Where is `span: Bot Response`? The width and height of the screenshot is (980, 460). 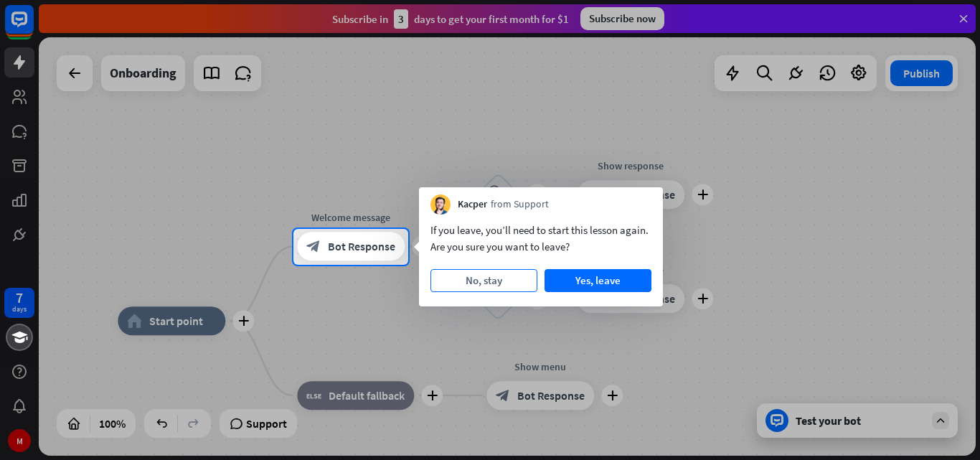
span: Bot Response is located at coordinates (361, 247).